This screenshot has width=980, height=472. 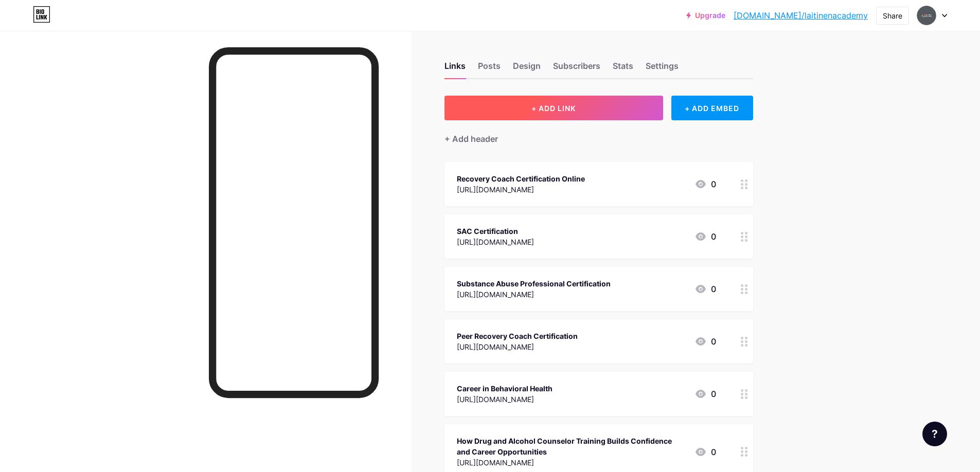 What do you see at coordinates (663, 69) in the screenshot?
I see `div: Settings` at bounding box center [663, 69].